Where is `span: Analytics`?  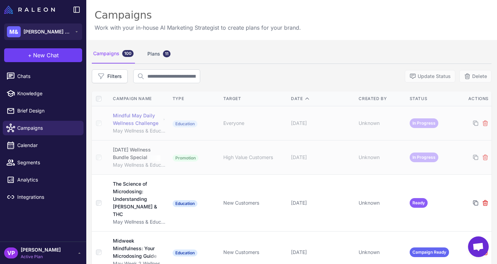 span: Analytics is located at coordinates (48, 180).